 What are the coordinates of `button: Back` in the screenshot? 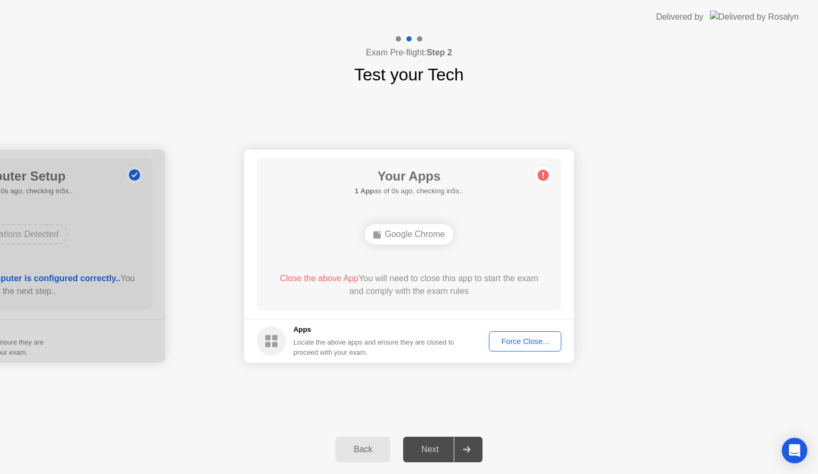 It's located at (362, 449).